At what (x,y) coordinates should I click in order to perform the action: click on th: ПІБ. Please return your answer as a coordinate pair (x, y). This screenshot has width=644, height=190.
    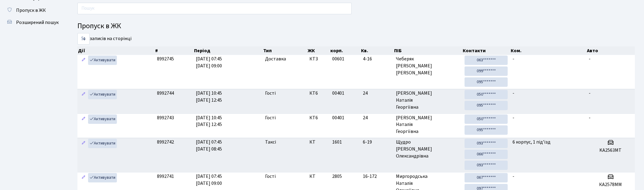
    Looking at the image, I should click on (428, 50).